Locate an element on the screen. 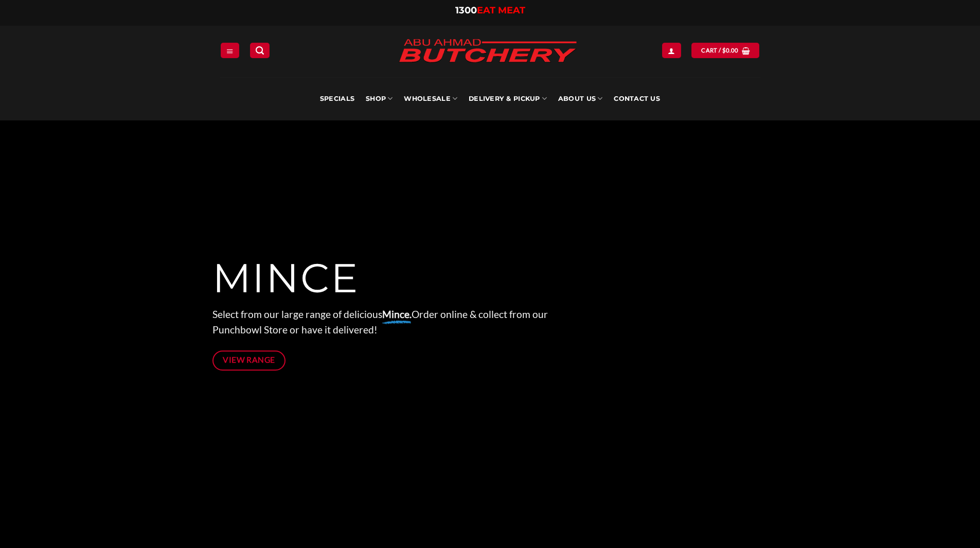 Image resolution: width=980 pixels, height=548 pixels. bdi: 0.00 is located at coordinates (730, 50).